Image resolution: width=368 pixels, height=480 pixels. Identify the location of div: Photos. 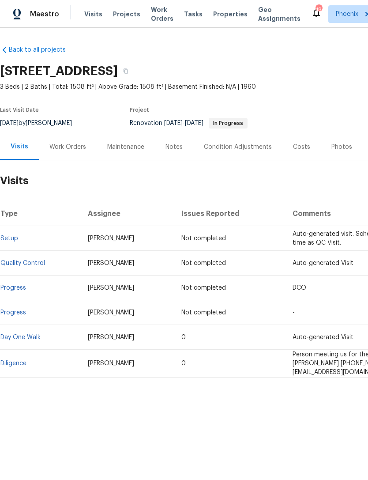
(342, 147).